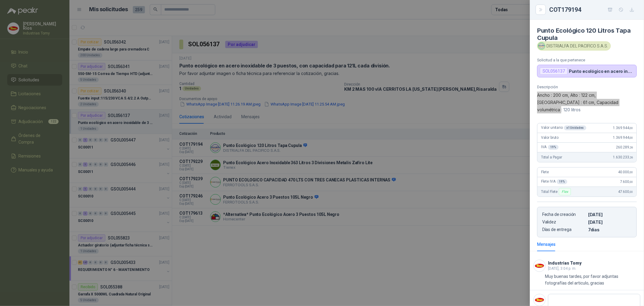 The image size is (644, 306). I want to click on div: SOL056137, so click(554, 71).